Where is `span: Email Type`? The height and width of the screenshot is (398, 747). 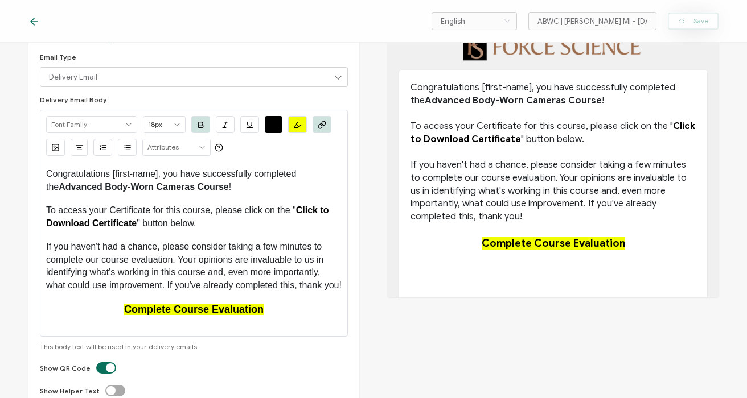 span: Email Type is located at coordinates (58, 57).